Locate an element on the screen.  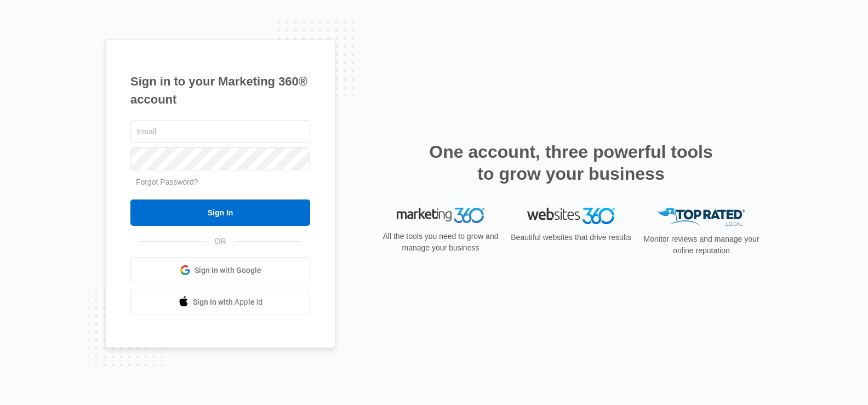
h2: One account, three powerful tools to grow your business is located at coordinates (571, 163).